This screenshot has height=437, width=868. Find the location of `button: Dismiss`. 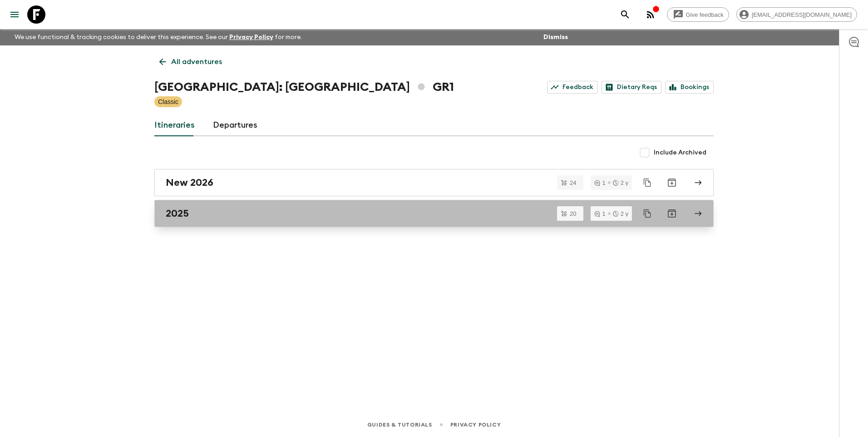

button: Dismiss is located at coordinates (556, 37).